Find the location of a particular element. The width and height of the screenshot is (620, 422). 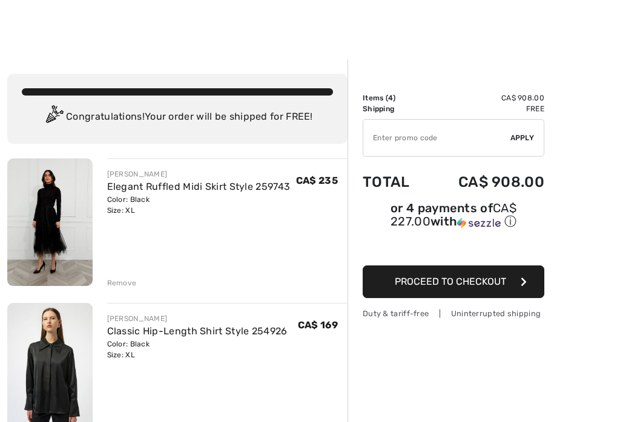

td: Shipping is located at coordinates (394, 109).